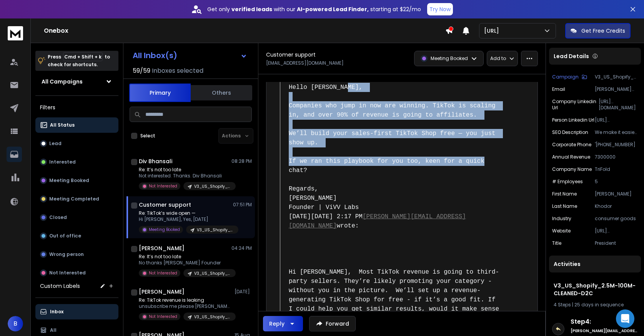  Describe the element at coordinates (77, 125) in the screenshot. I see `button: All Status` at that location.